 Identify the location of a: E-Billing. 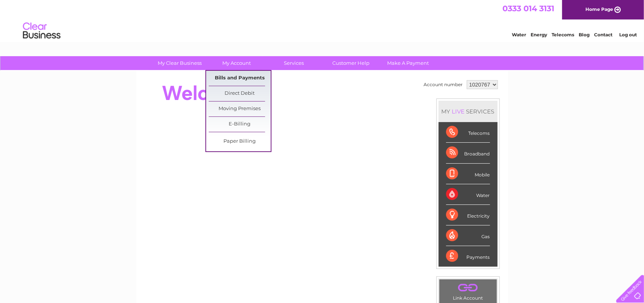
(239, 125).